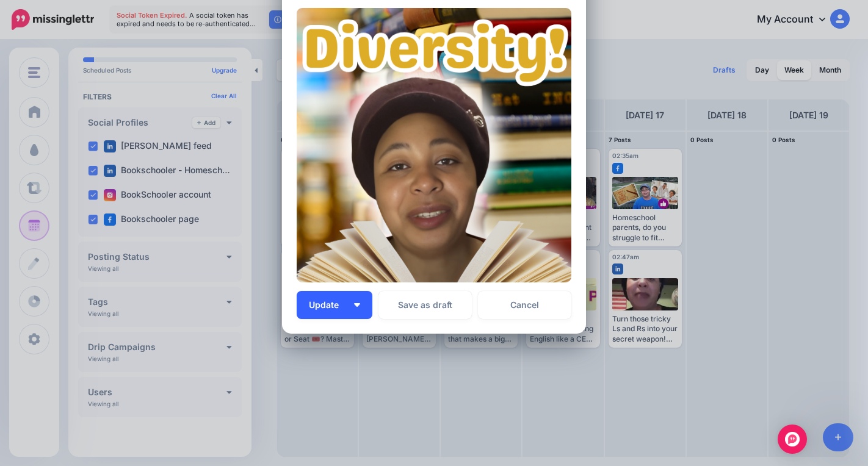 The height and width of the screenshot is (466, 868). I want to click on a: Cancel, so click(524, 305).